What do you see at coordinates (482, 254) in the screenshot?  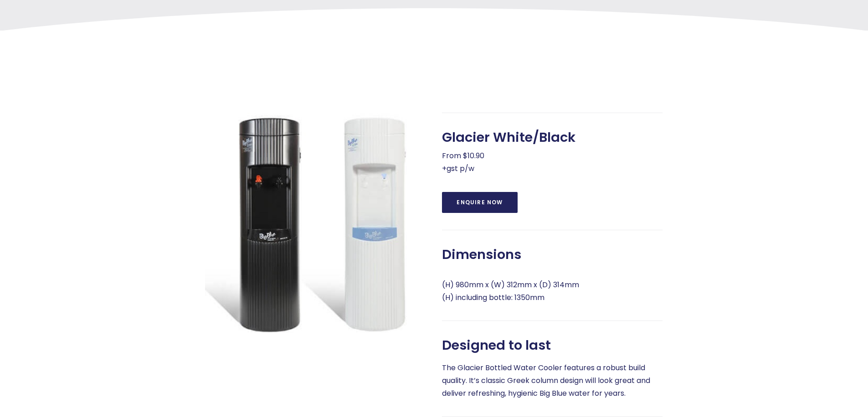 I see `span: Dimensions` at bounding box center [482, 254].